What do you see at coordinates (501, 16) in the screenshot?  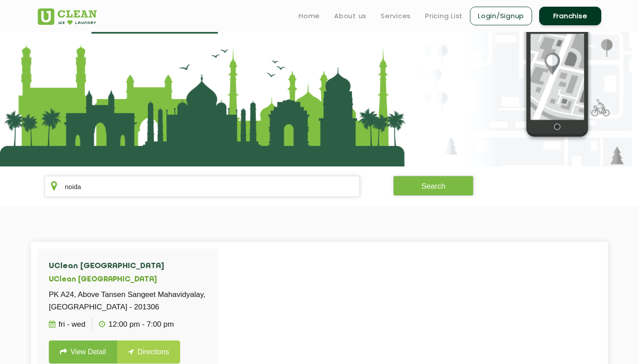 I see `a: Login/Signup` at bounding box center [501, 16].